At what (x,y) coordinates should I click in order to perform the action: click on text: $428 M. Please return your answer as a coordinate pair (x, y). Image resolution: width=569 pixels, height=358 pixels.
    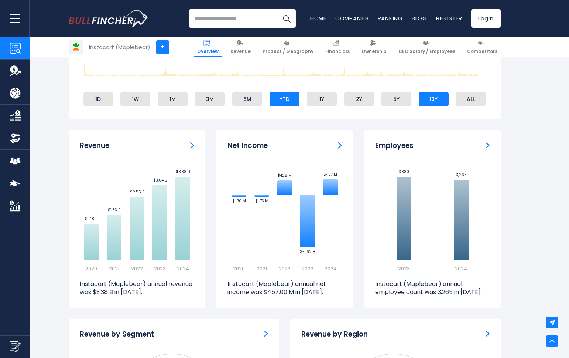
    Looking at the image, I should click on (284, 175).